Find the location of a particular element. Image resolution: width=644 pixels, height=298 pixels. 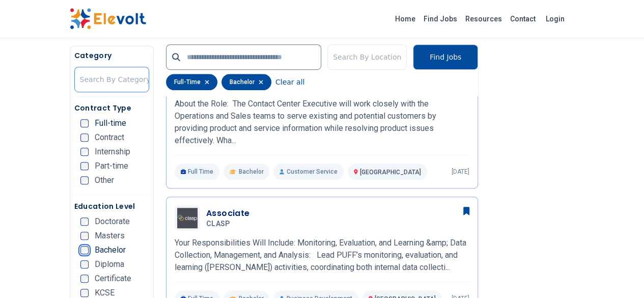

a: Home is located at coordinates (405, 19).